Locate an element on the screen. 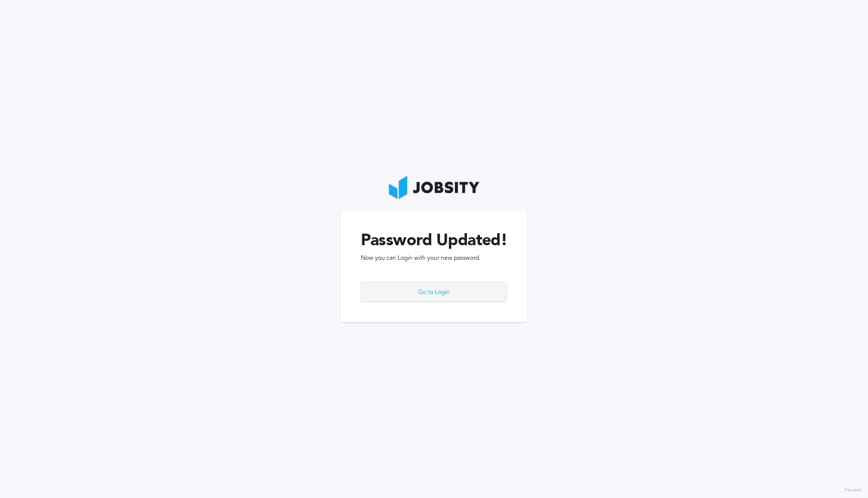  button: Go to Login is located at coordinates (434, 292).